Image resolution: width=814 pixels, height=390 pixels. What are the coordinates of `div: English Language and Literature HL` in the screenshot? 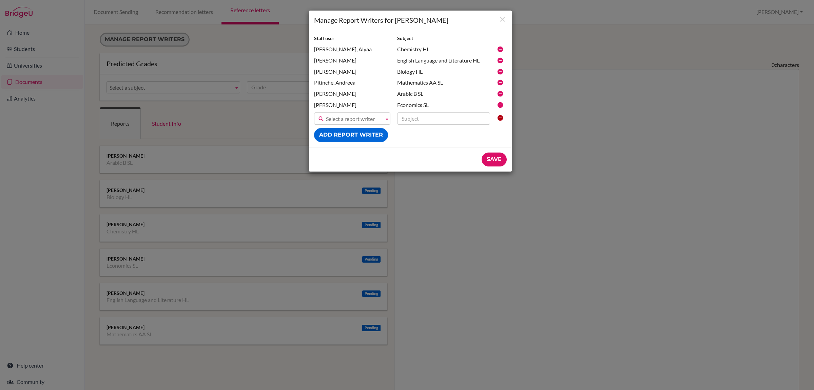 It's located at (444, 60).